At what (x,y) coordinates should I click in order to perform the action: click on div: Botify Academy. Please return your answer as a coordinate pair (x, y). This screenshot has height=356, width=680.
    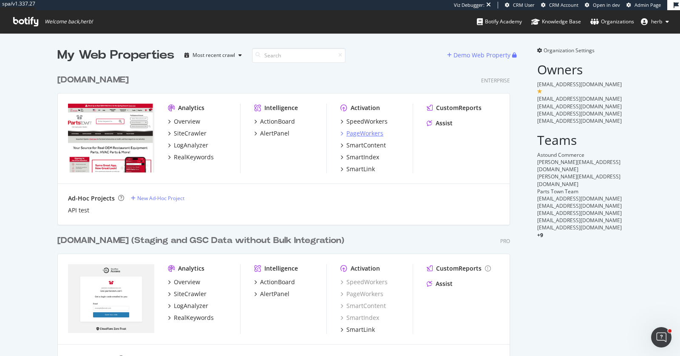
    Looking at the image, I should click on (500, 22).